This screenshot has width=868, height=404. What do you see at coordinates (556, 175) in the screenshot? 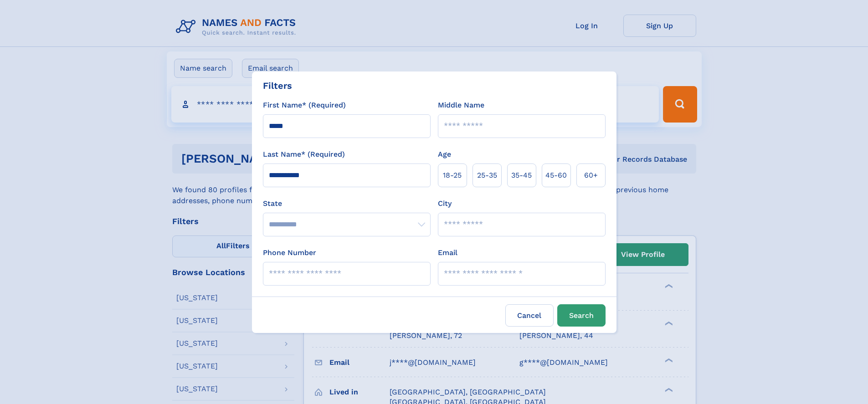
I see `span: 45‑60` at bounding box center [556, 175].